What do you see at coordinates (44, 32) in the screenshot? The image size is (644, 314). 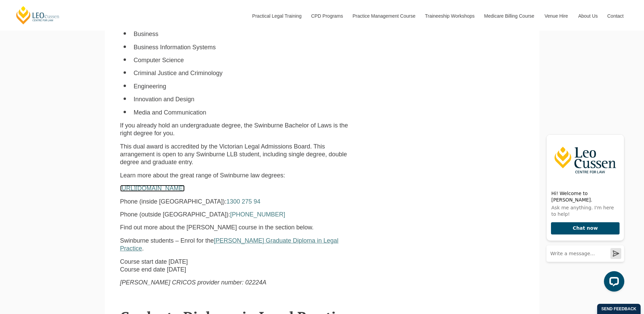 I see `img: Leo Cussen Centre for Law` at bounding box center [44, 32].